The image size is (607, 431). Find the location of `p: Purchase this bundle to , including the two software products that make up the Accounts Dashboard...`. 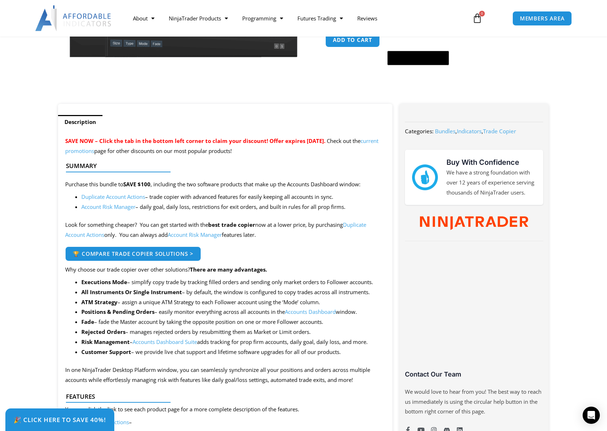

p: Purchase this bundle to , including the two software products that make up the Accounts Dashboard... is located at coordinates (225, 185).